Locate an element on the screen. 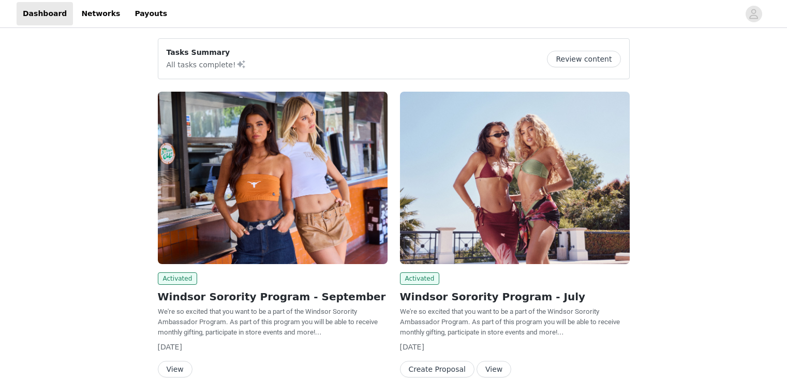 The height and width of the screenshot is (378, 787). p: Tasks Summary is located at coordinates (206, 52).